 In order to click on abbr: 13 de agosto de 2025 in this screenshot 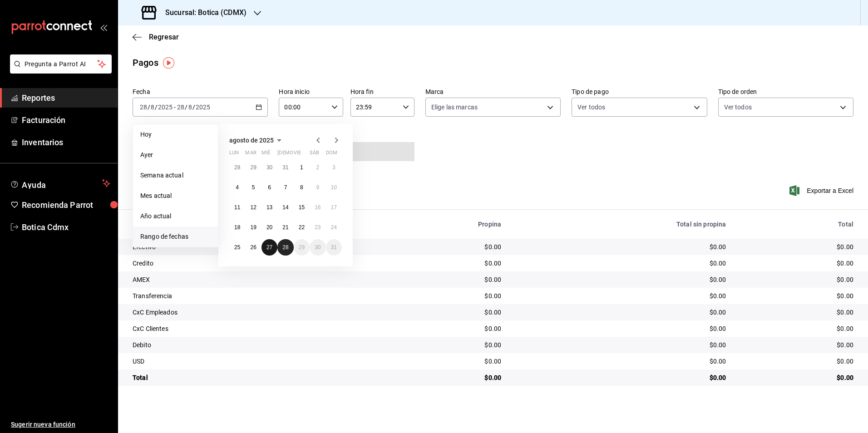, I will do `click(269, 208)`.